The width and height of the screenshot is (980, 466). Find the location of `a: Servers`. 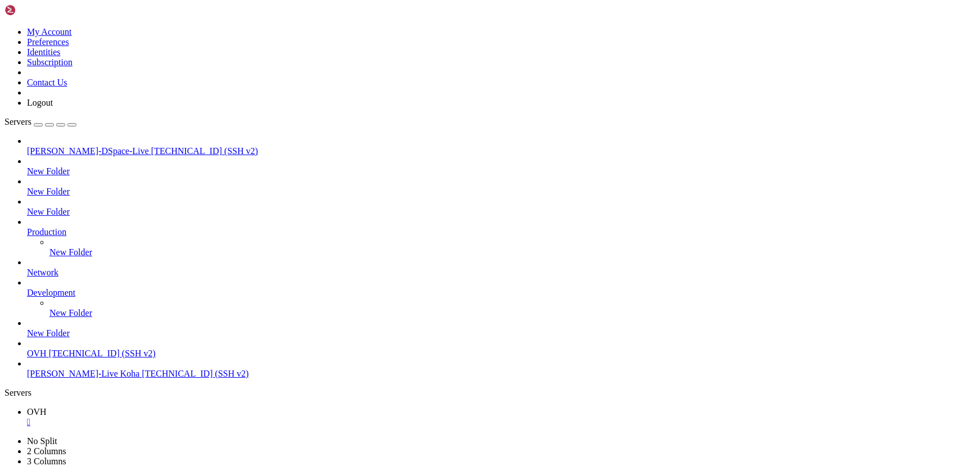

a: Servers is located at coordinates (41, 122).